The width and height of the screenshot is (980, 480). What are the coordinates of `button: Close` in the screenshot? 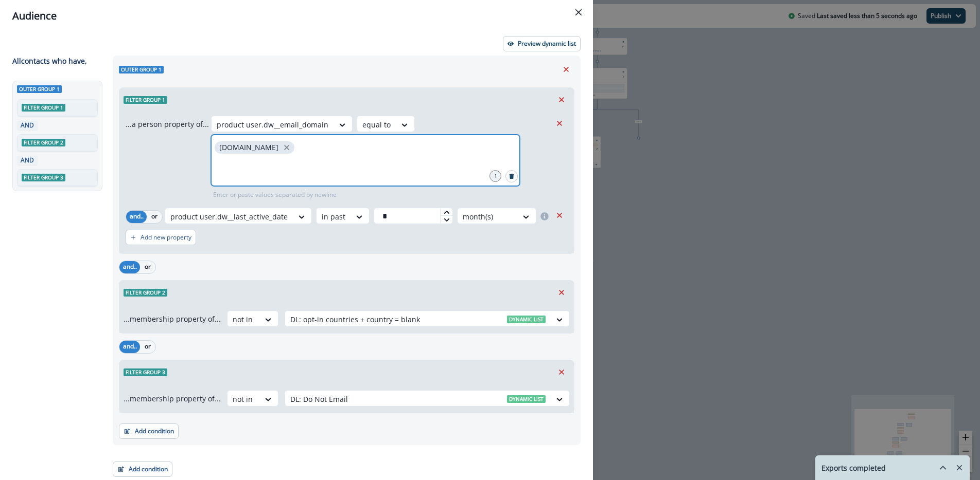 It's located at (579, 12).